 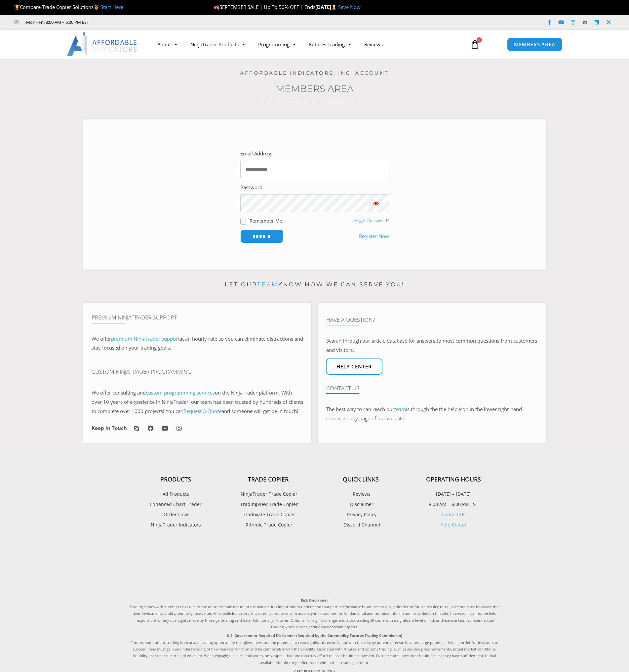 What do you see at coordinates (375, 203) in the screenshot?
I see `button: Show password` at bounding box center [375, 203].